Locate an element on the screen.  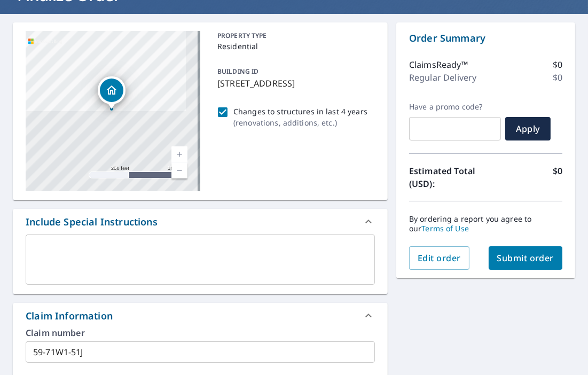
p: Residential is located at coordinates (294, 46).